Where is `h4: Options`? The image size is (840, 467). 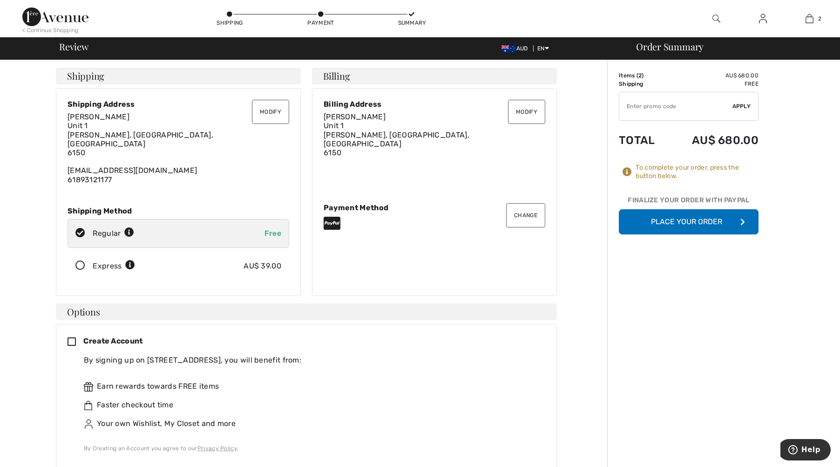 h4: Options is located at coordinates (306, 312).